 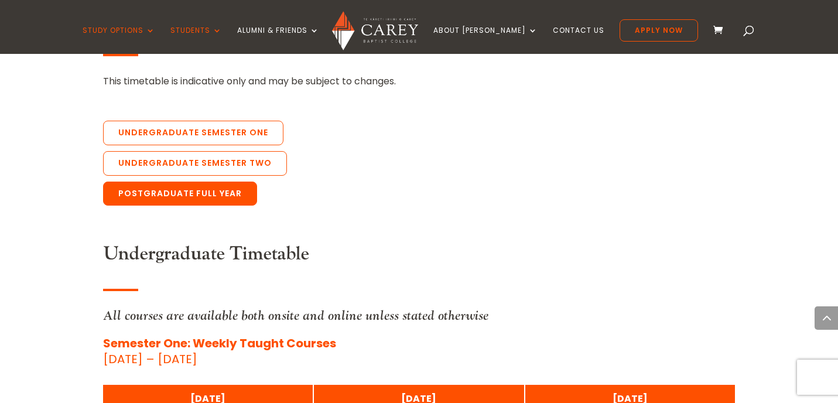 What do you see at coordinates (195, 163) in the screenshot?
I see `a: Undergraduate Semester Two` at bounding box center [195, 163].